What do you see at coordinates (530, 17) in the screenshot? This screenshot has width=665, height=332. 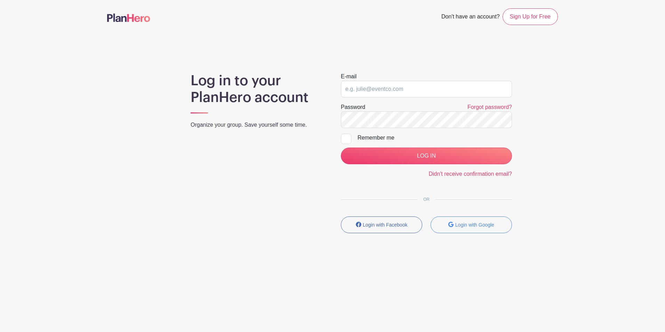 I see `a: Sign Up for Free` at bounding box center [530, 17].